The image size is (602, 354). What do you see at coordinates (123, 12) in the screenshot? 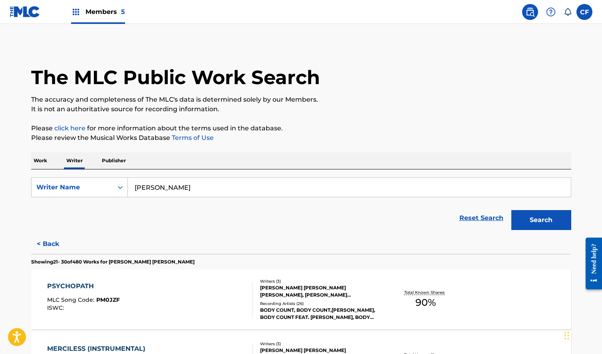
I see `span: 5` at bounding box center [123, 12].